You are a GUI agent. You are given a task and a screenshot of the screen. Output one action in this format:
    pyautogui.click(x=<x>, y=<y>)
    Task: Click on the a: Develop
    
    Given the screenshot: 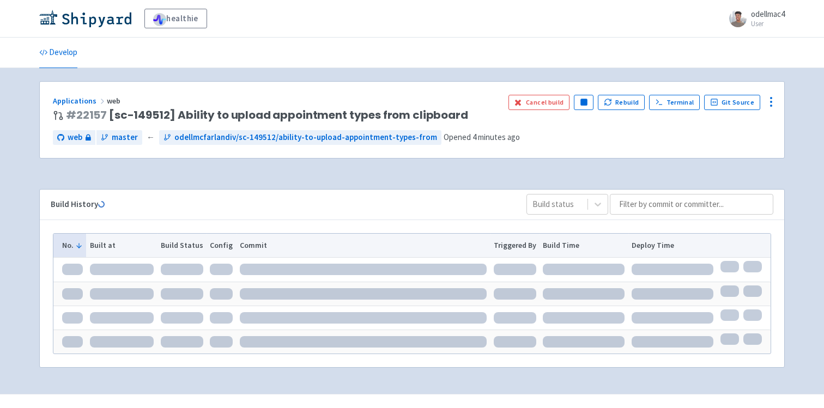 What is the action you would take?
    pyautogui.click(x=58, y=53)
    